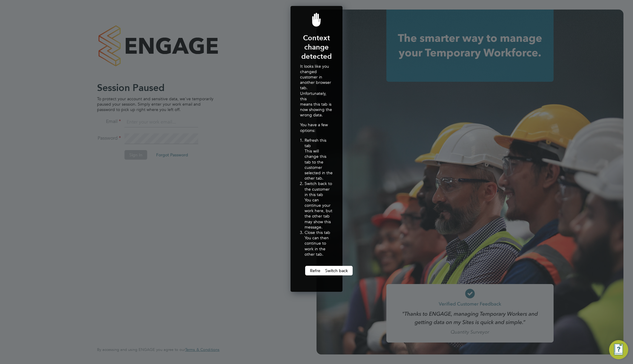 The height and width of the screenshot is (364, 633). Describe the element at coordinates (316, 47) in the screenshot. I see `h2: Context change detected` at that location.